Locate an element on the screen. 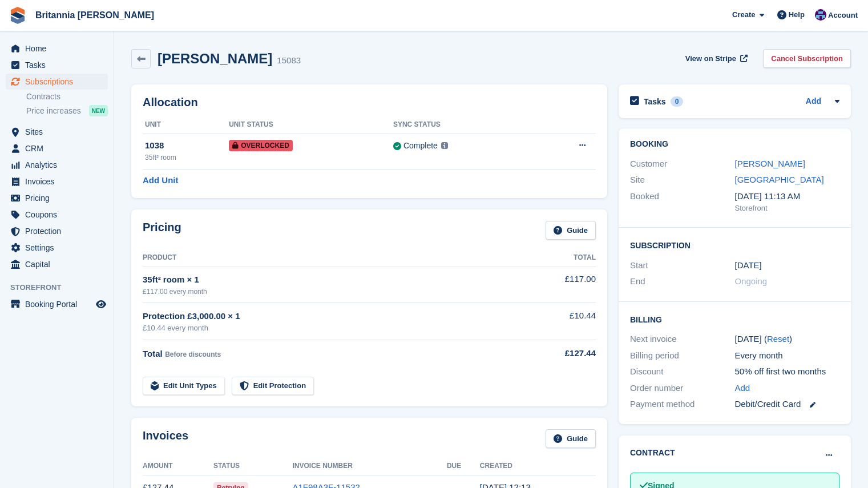 The width and height of the screenshot is (868, 488). td: £117.00 is located at coordinates (561, 284).